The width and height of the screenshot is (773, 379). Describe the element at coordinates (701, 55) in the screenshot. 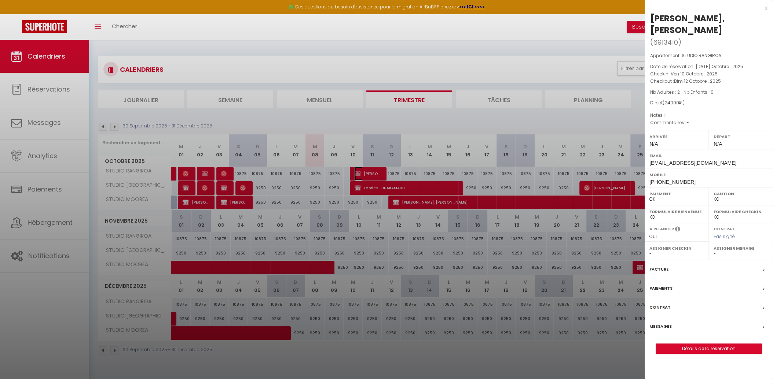

I see `span: STUDIO RANGIROA` at that location.